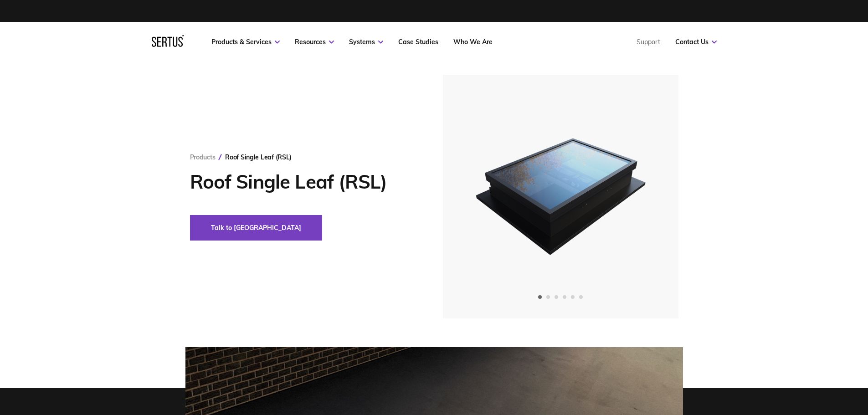 The width and height of the screenshot is (868, 415). I want to click on span: Go to slide 6, so click(581, 297).